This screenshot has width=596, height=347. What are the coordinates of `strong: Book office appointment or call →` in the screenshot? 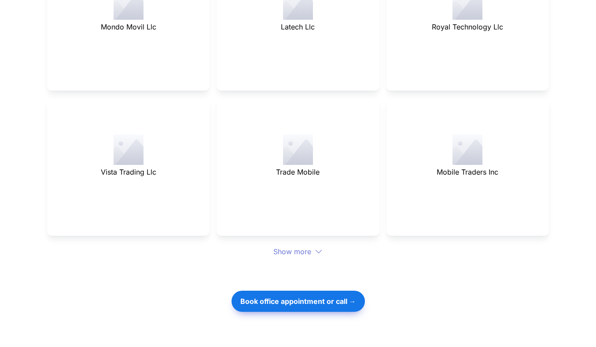 It's located at (298, 301).